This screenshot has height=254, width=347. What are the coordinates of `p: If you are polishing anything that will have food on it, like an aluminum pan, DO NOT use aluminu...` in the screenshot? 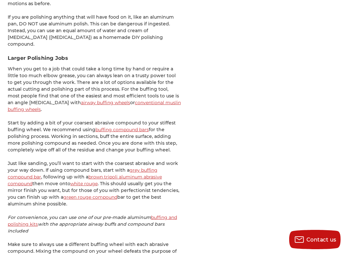 It's located at (94, 31).